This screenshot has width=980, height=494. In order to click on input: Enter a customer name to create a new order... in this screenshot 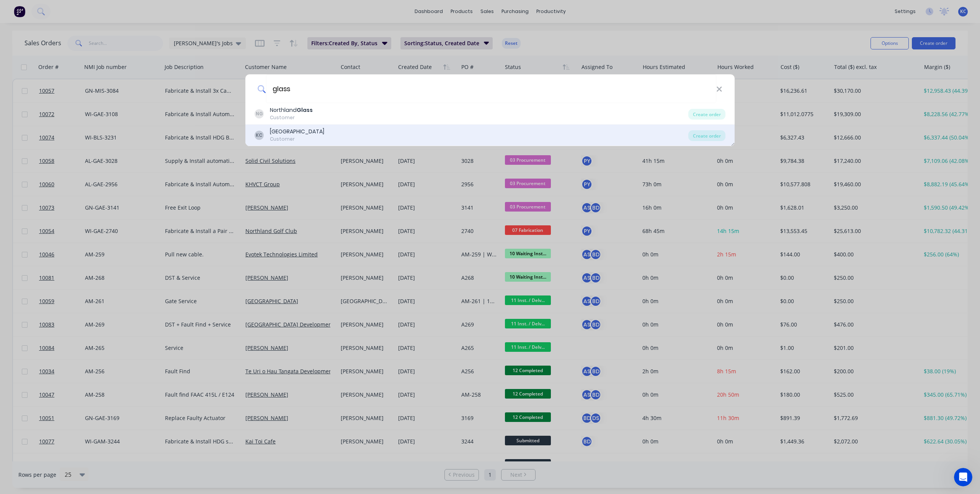, I will do `click(491, 88)`.